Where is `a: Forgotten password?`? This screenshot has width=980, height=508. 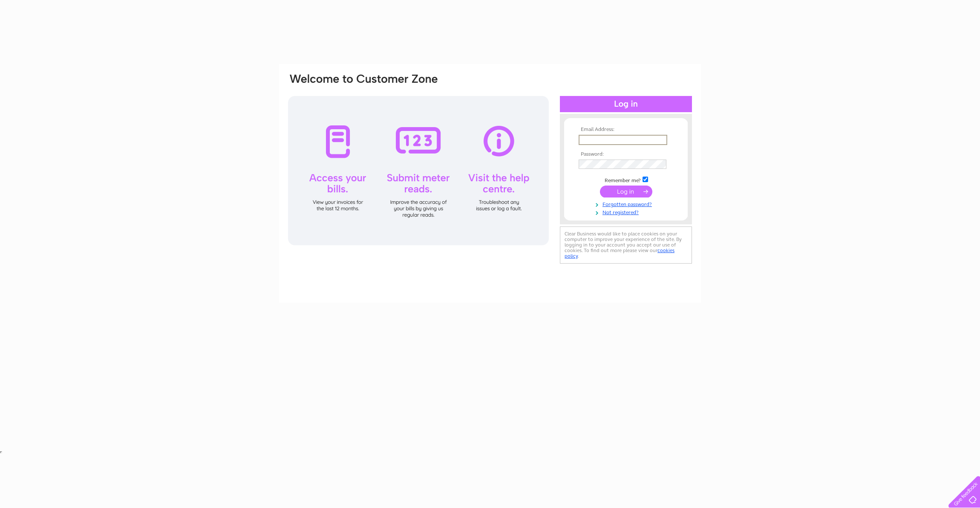
a: Forgotten password? is located at coordinates (627, 203).